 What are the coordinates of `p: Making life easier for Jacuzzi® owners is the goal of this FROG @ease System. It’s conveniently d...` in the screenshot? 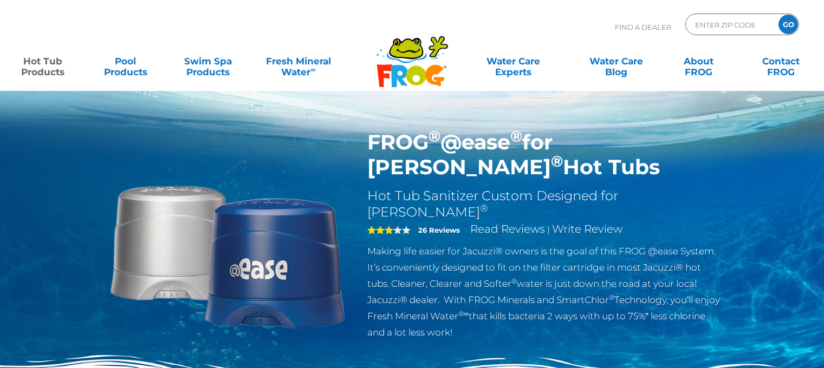 It's located at (544, 292).